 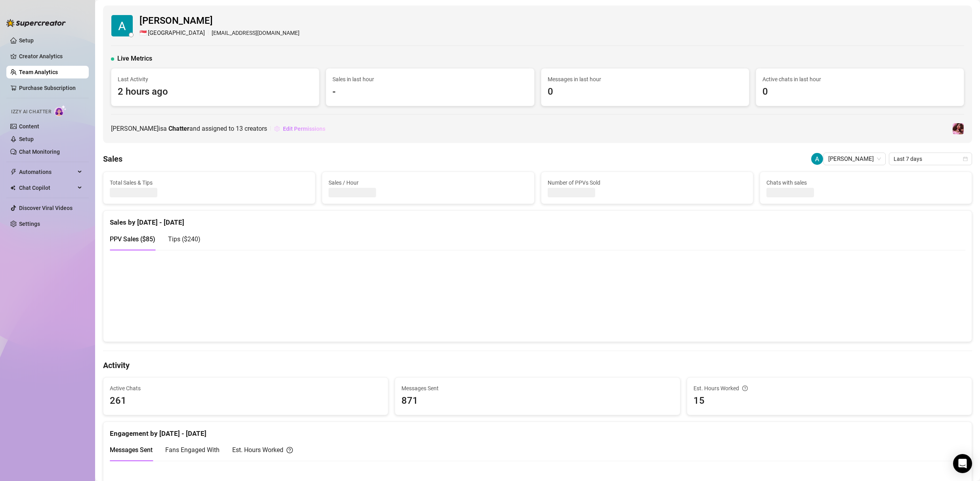 I want to click on span: setting, so click(x=277, y=129).